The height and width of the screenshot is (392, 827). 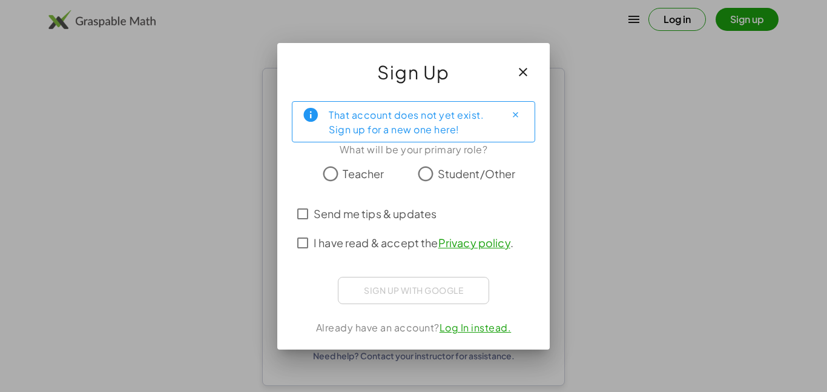 I want to click on span: Student/Other, so click(x=477, y=173).